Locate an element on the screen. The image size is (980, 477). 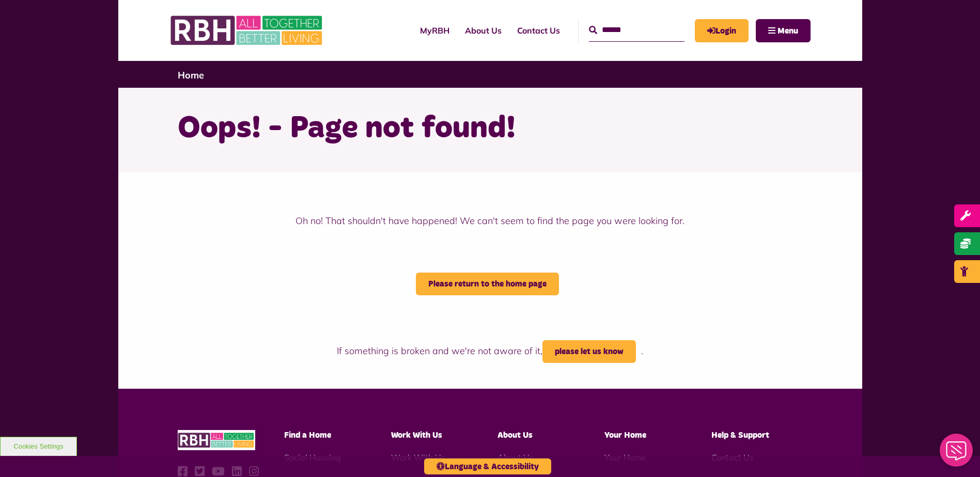
button: Language & Accessibility is located at coordinates (487, 466).